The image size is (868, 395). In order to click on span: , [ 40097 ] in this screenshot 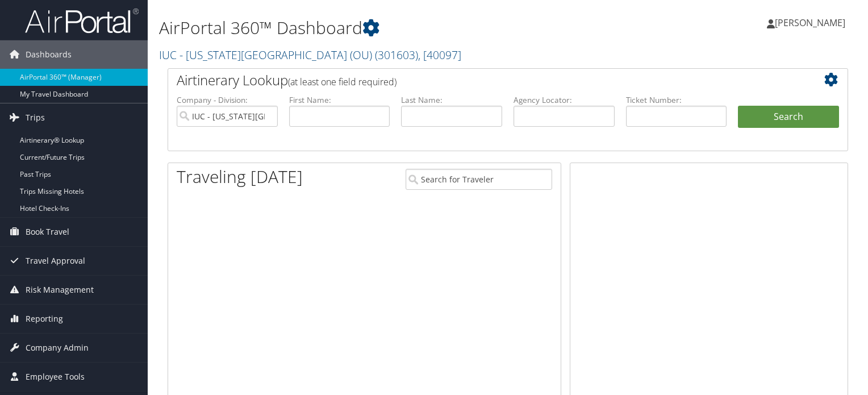, I will do `click(439, 55)`.